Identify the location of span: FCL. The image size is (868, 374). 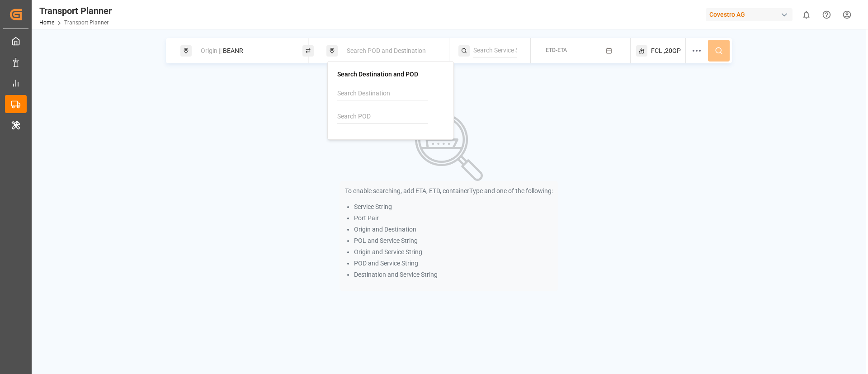
(657, 51).